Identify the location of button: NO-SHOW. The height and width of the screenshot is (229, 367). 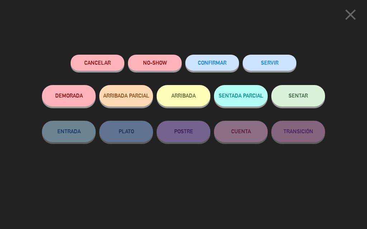
(155, 63).